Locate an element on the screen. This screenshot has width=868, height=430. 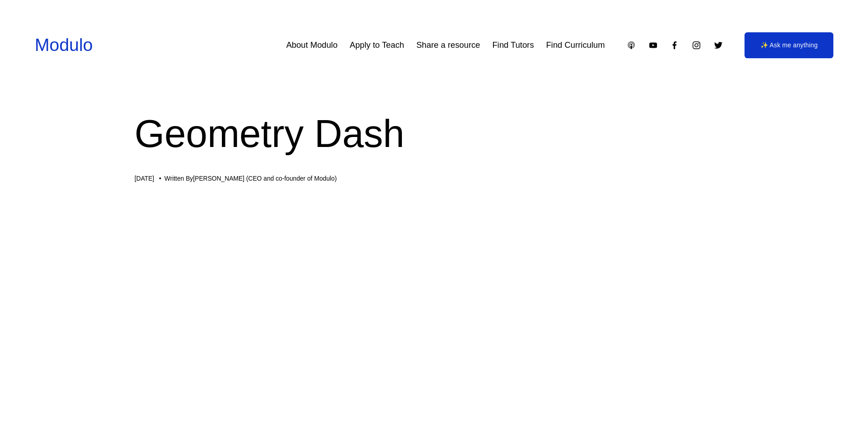
h1: Geometry Dash is located at coordinates (434, 134).